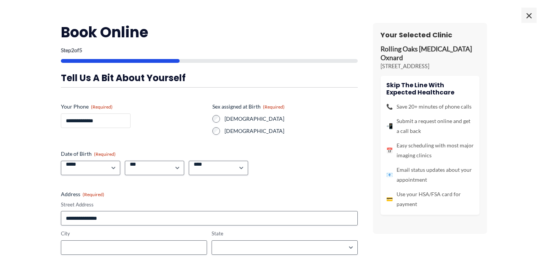 Image resolution: width=548 pixels, height=259 pixels. What do you see at coordinates (430, 175) in the screenshot?
I see `li: Email status updates about your appointment` at bounding box center [430, 175].